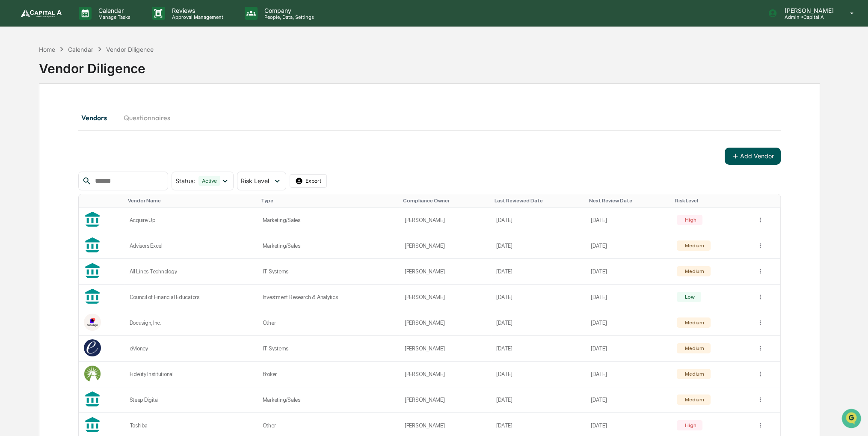 This screenshot has width=868, height=436. What do you see at coordinates (33, 98) in the screenshot?
I see `div: Past conversations` at bounding box center [33, 98].